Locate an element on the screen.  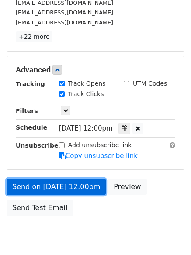
label: UTM Codes is located at coordinates (150, 83).